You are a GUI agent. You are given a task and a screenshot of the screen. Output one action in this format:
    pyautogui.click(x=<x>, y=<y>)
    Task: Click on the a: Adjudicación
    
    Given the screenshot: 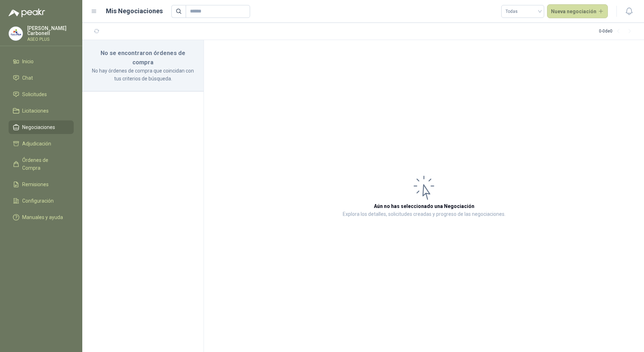 What is the action you would take?
    pyautogui.click(x=41, y=144)
    